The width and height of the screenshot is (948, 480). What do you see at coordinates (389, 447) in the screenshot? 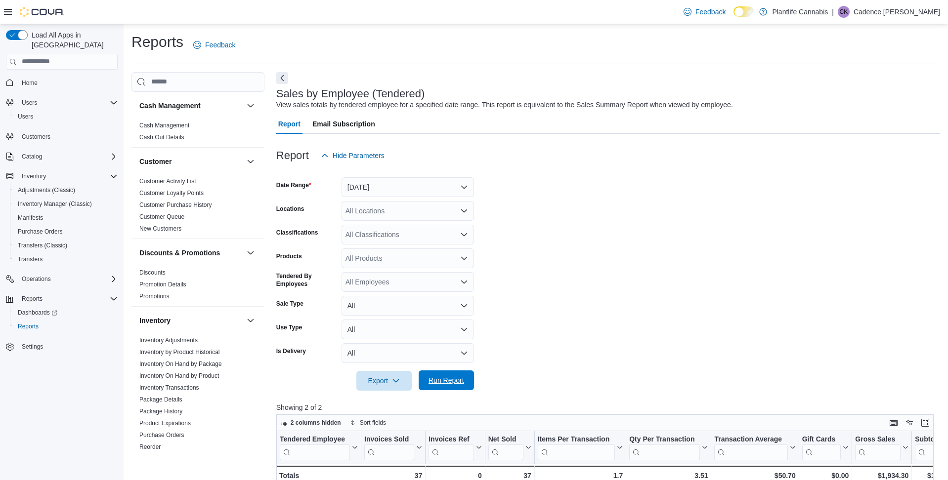
I see `div: Invoices Sold` at bounding box center [389, 447].